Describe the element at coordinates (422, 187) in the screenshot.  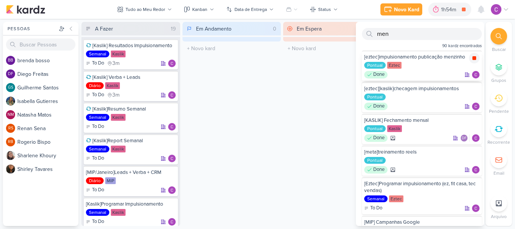
I see `div: [Eztec]Programar impulsionamento (ez, fit casa, tec vendas)` at that location.